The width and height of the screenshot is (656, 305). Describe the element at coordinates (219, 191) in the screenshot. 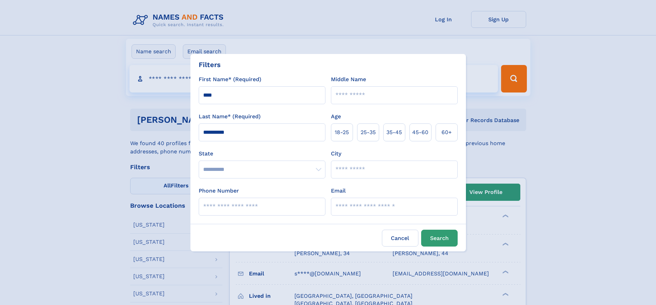

I see `label: Phone Number` at that location.